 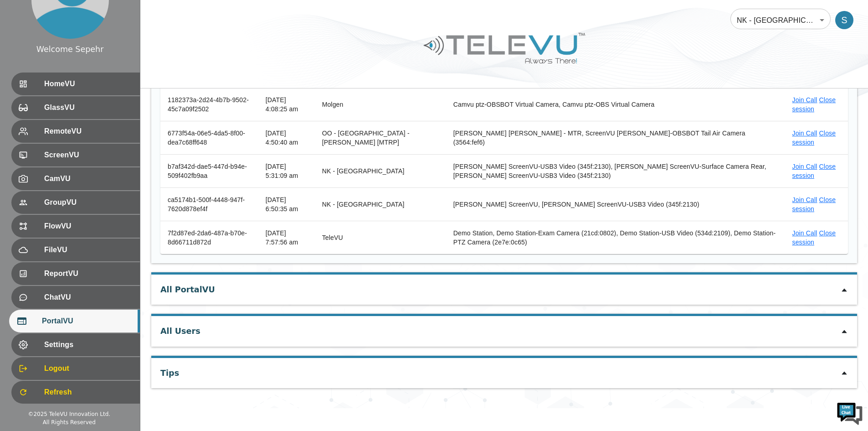 I want to click on div: RemoteVU, so click(x=76, y=131).